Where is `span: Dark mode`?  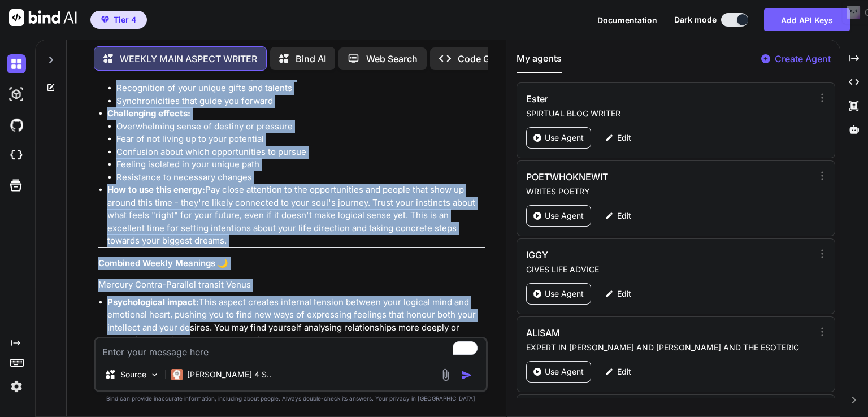
span: Dark mode is located at coordinates (695, 20).